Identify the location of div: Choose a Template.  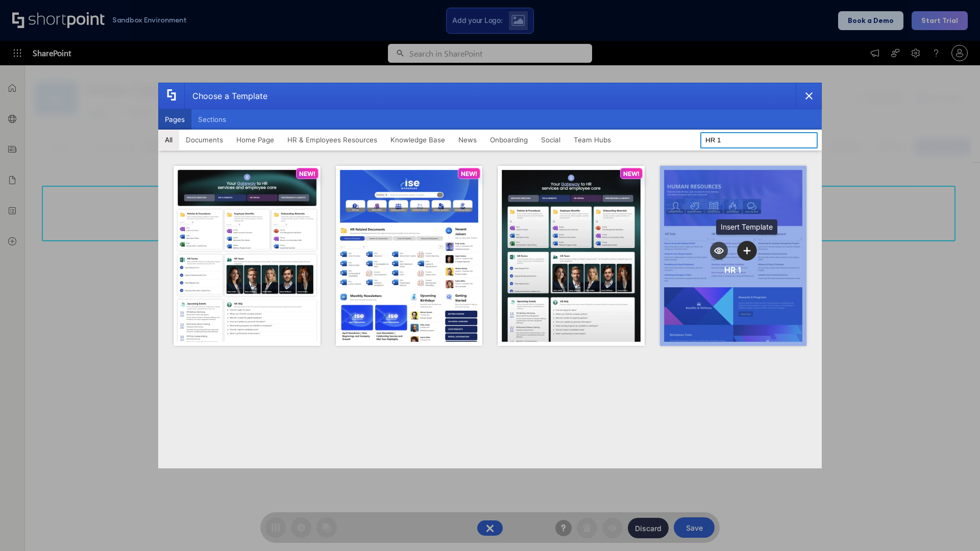
(226, 96).